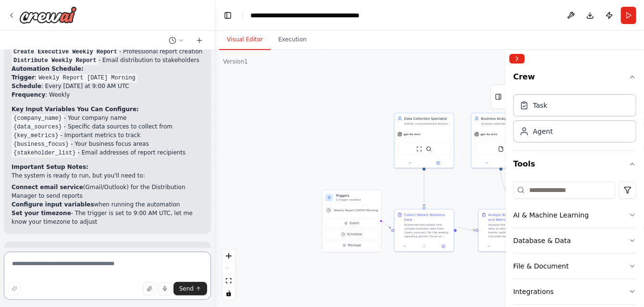  Describe the element at coordinates (357, 200) in the screenshot. I see `p: 1 trigger enabled` at that location.